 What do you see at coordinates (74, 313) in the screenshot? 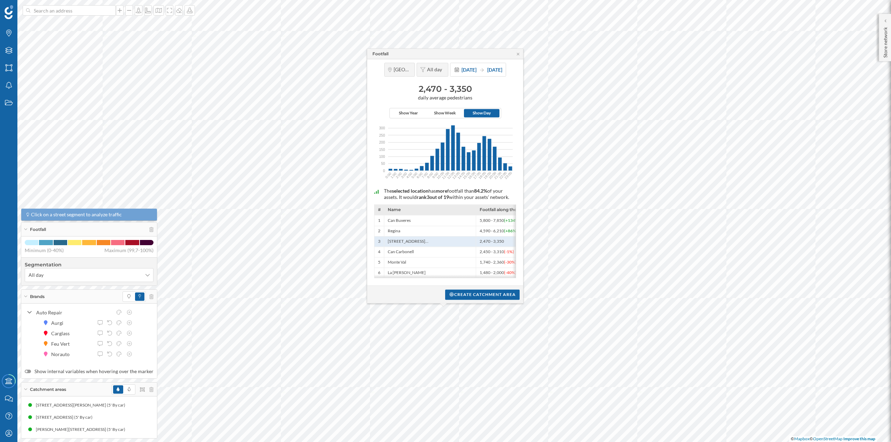
I see `div: Auto Repair` at bounding box center [74, 313].